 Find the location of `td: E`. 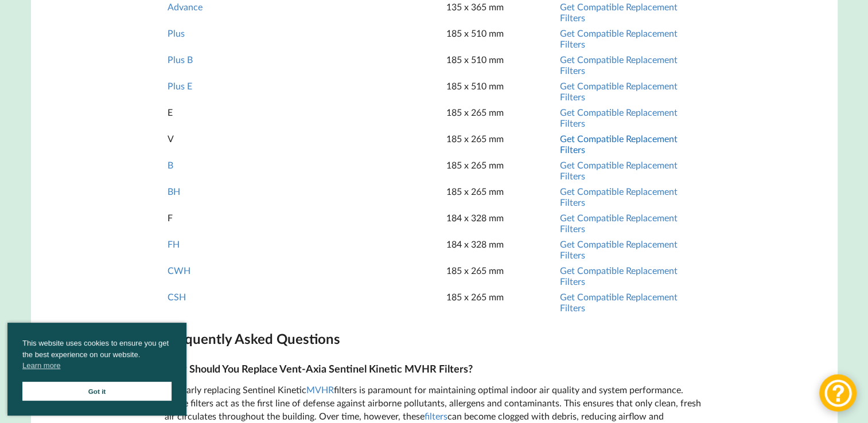

td: E is located at coordinates (305, 117).